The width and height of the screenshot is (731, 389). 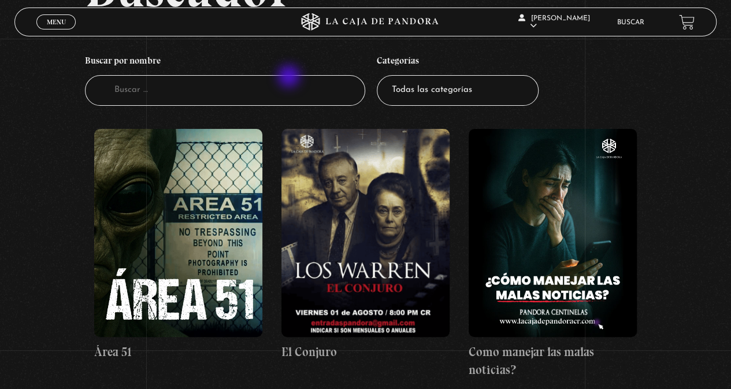 I want to click on a: El Conjuro, so click(x=365, y=245).